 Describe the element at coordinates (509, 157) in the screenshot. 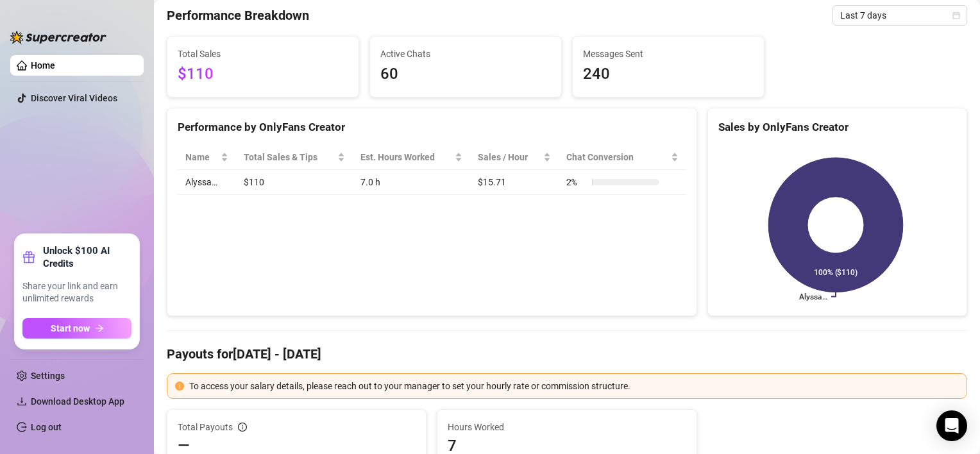

I see `span: Sales / Hour` at that location.